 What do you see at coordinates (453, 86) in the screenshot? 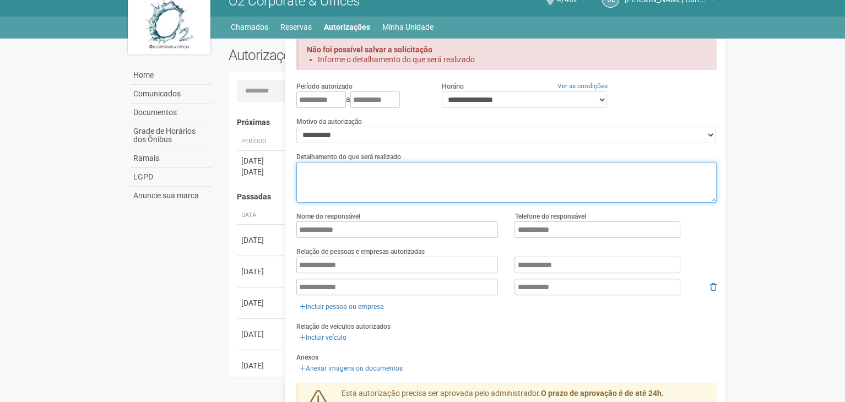
I see `label: Horário` at bounding box center [453, 86].